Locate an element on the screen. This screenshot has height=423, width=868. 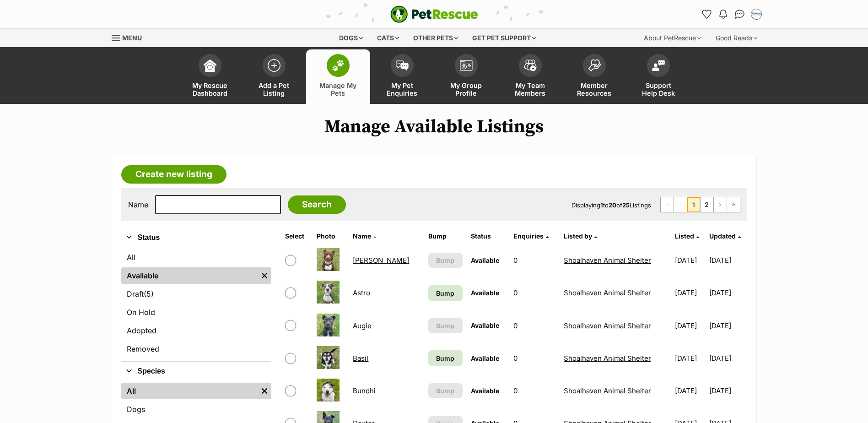
a: Bump is located at coordinates (445, 293).